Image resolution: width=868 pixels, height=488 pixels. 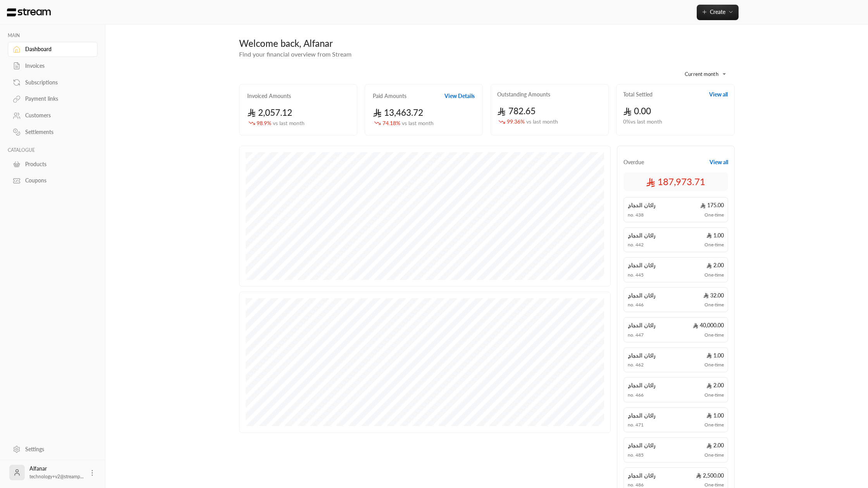 I want to click on a: Subscriptions, so click(x=52, y=82).